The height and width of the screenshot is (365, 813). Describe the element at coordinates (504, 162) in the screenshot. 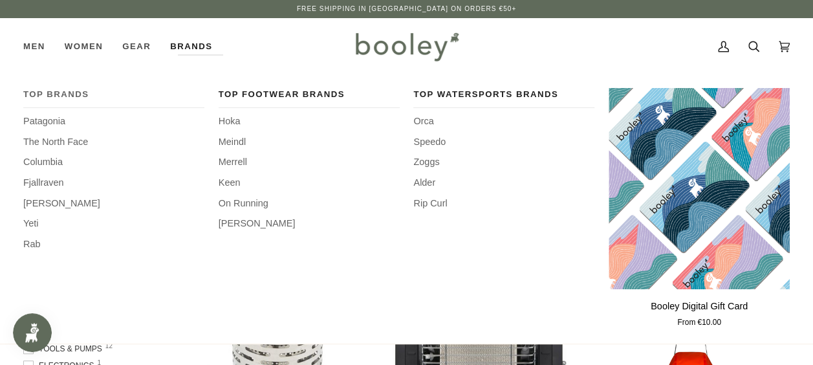

I see `a: Zoggs` at that location.